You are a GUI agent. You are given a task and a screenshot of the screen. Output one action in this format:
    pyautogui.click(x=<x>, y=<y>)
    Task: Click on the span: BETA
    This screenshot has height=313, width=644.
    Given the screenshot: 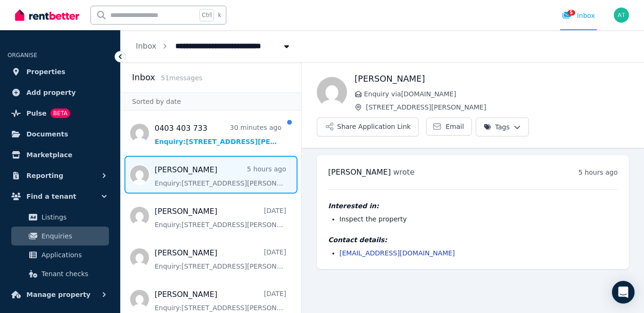 What is the action you would take?
    pyautogui.click(x=61, y=113)
    